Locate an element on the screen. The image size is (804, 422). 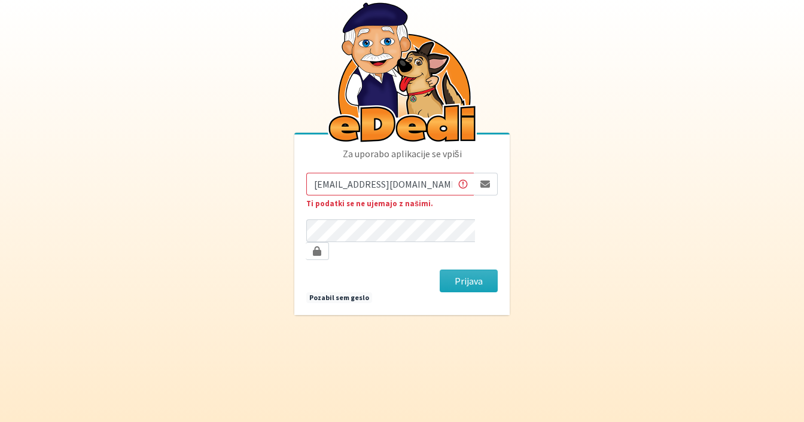
p: Za uporabo aplikacije se vpiši is located at coordinates (402, 160).